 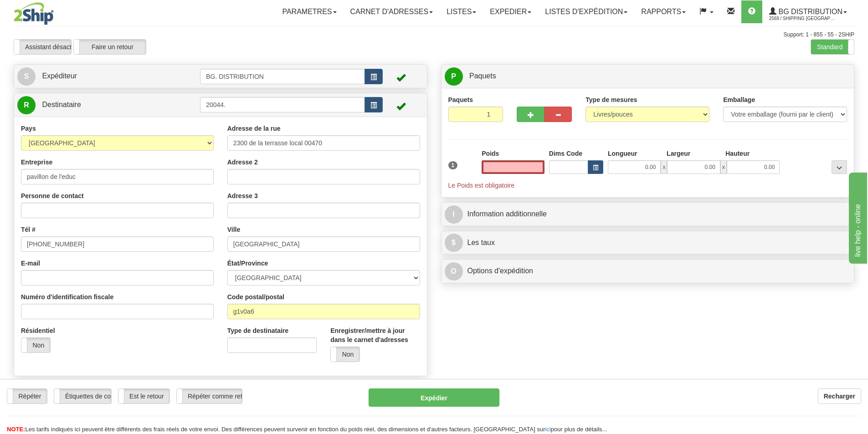 I want to click on label: Largeur, so click(x=679, y=154).